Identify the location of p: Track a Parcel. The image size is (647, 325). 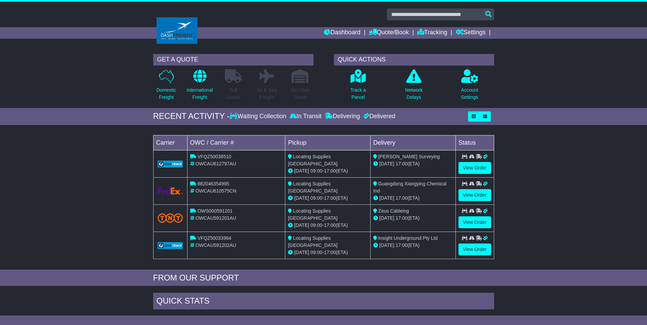
(358, 94).